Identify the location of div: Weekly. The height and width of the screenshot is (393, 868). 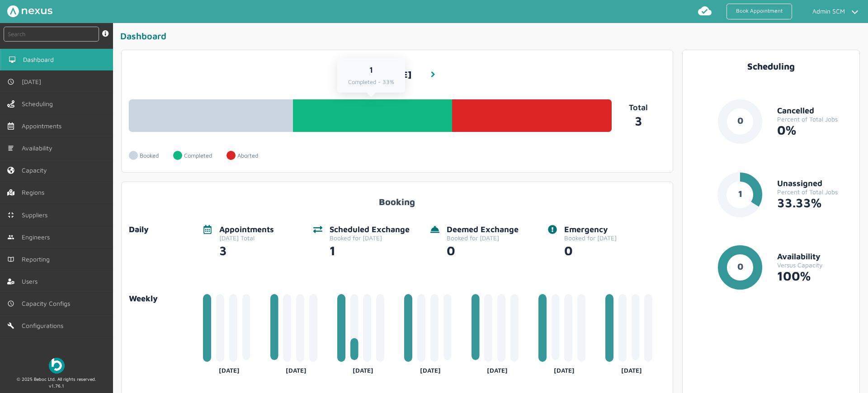
(162, 298).